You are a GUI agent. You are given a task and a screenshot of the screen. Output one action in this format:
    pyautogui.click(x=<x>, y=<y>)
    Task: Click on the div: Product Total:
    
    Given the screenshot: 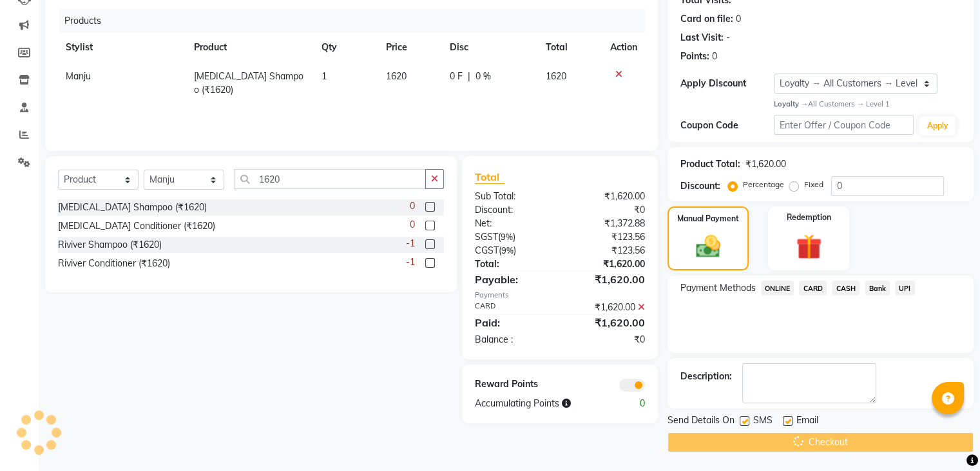 What is the action you would take?
    pyautogui.click(x=710, y=164)
    